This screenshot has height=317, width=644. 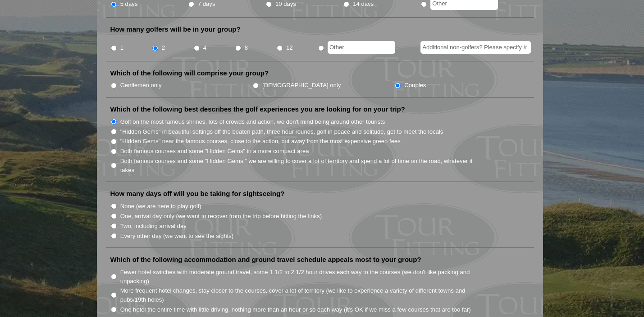 What do you see at coordinates (141, 86) in the screenshot?
I see `label: Gentlemen only` at bounding box center [141, 86].